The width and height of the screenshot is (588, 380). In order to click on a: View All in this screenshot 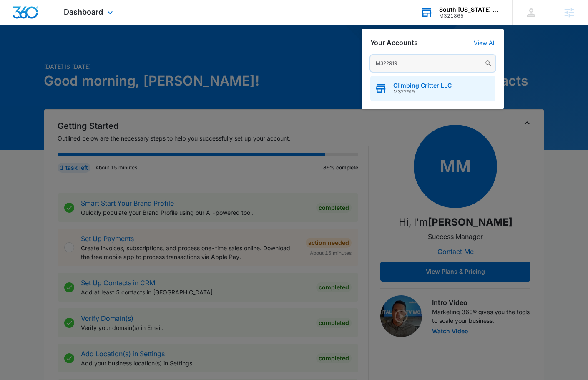, I will do `click(484, 43)`.